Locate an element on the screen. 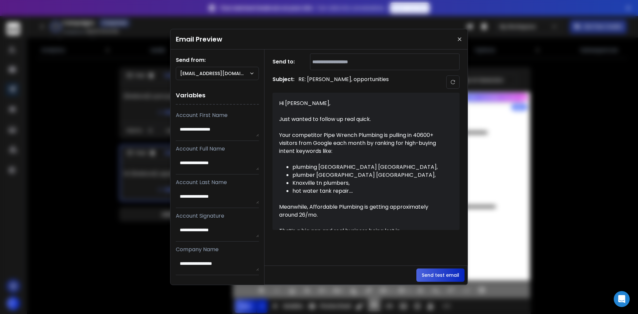 The width and height of the screenshot is (638, 314). p: Account Last Name is located at coordinates (217, 182).